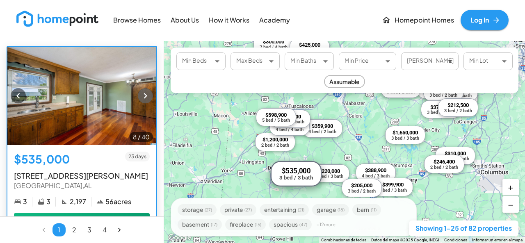  I want to click on a: Academy, so click(274, 20).